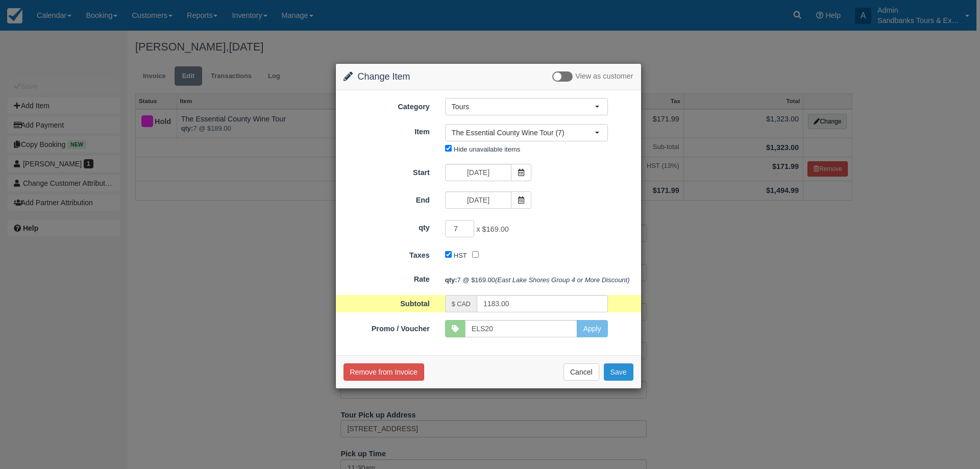 The width and height of the screenshot is (980, 469). Describe the element at coordinates (387, 130) in the screenshot. I see `label: Item` at that location.